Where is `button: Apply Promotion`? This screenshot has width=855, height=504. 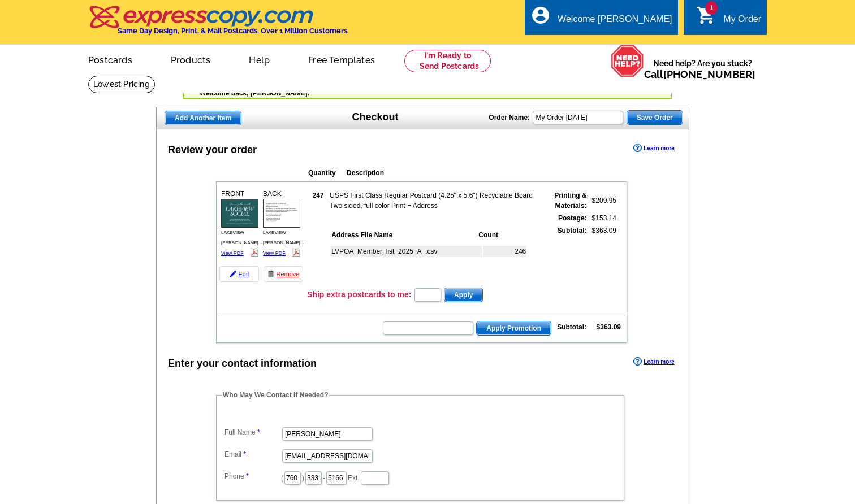
button: Apply Promotion is located at coordinates (513, 328).